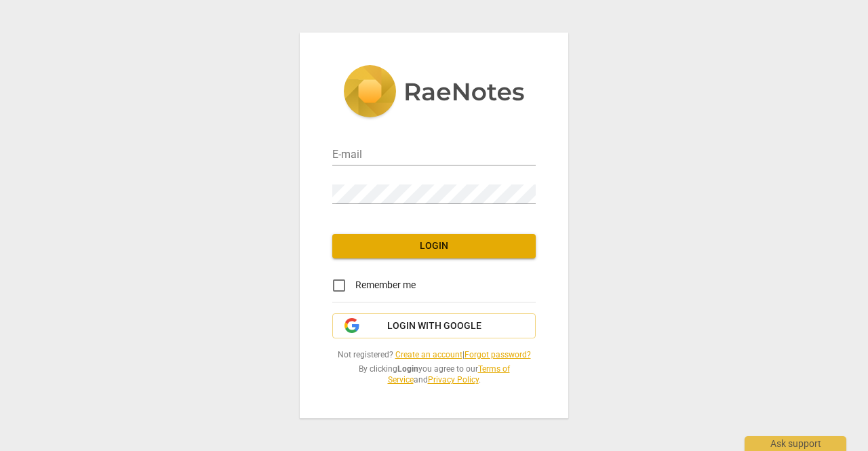 Image resolution: width=868 pixels, height=451 pixels. Describe the element at coordinates (434, 355) in the screenshot. I see `span: Not registered? |` at that location.